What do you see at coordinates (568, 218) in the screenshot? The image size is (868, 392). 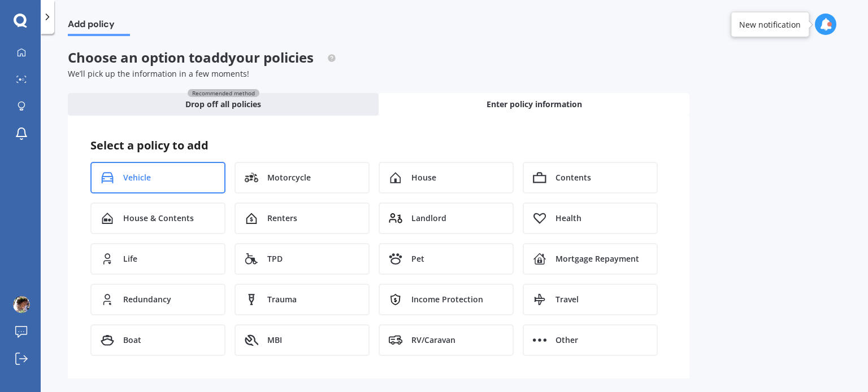 I see `span: Health` at bounding box center [568, 218].